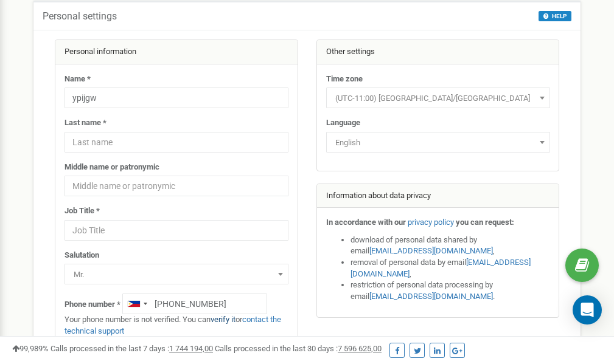 The image size is (614, 364). Describe the element at coordinates (85, 123) in the screenshot. I see `label: Last name *` at that location.